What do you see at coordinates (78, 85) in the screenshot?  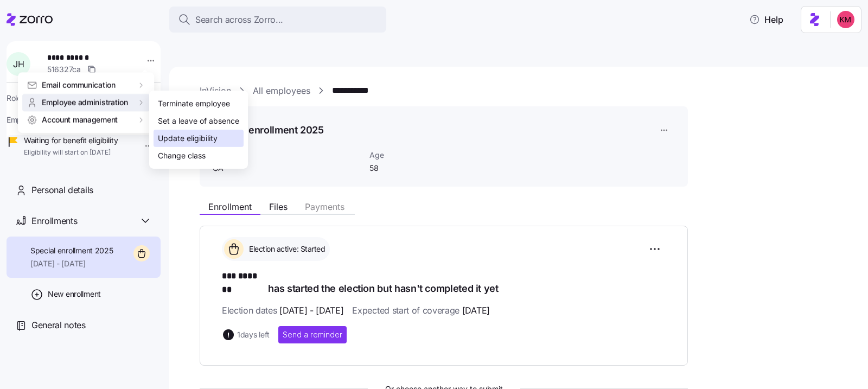 I see `span: Email communication` at bounding box center [78, 85].